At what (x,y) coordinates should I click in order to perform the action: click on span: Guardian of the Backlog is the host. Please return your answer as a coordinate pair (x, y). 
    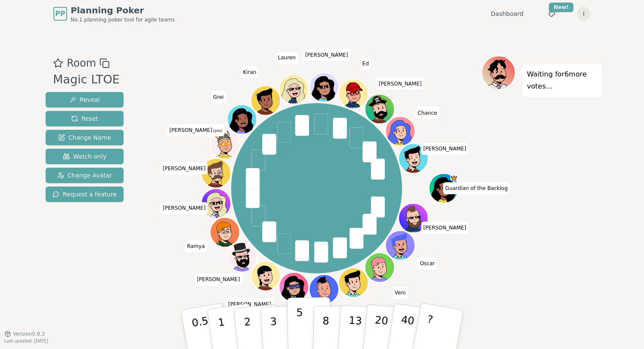
    Looking at the image, I should click on (454, 178).